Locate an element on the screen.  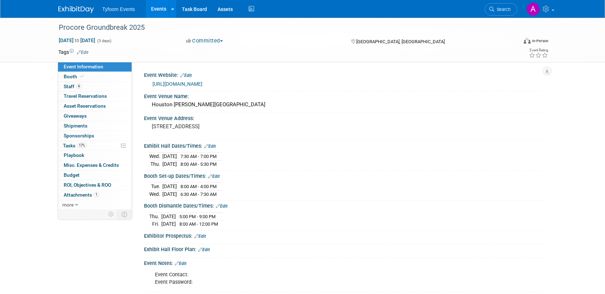
span: 4 is located at coordinates (79, 86).